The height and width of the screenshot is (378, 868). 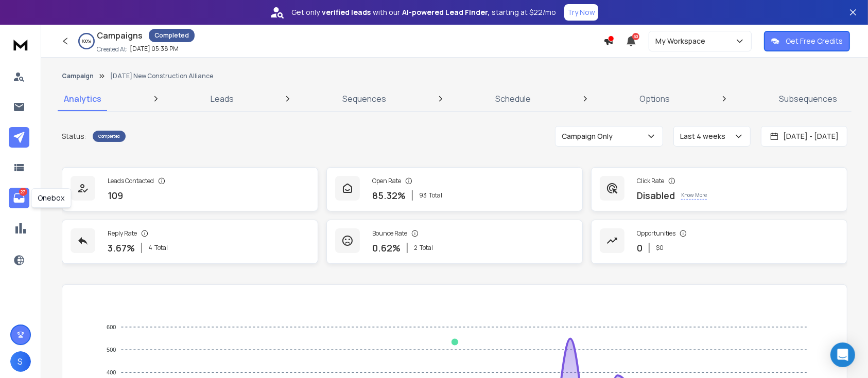 I want to click on span: 4, so click(x=150, y=248).